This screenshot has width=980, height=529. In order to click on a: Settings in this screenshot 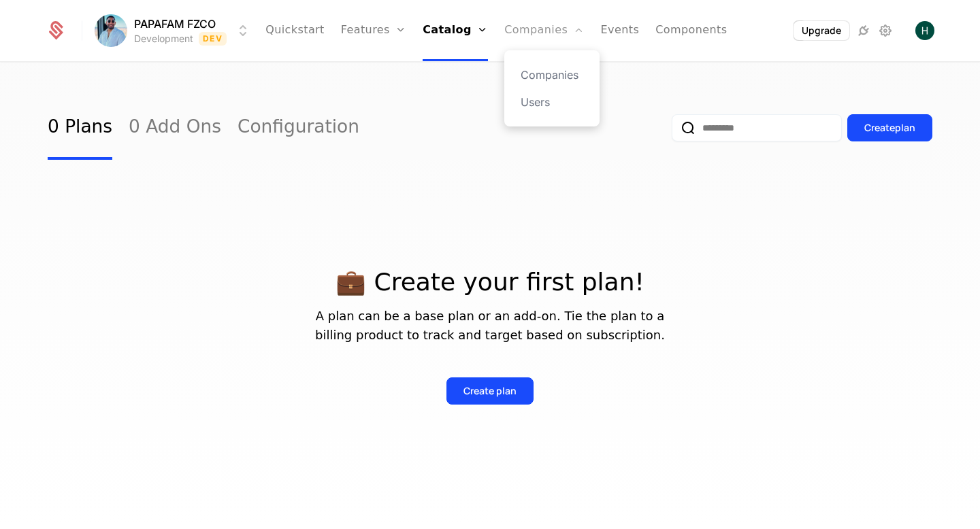, I will do `click(886, 31)`.